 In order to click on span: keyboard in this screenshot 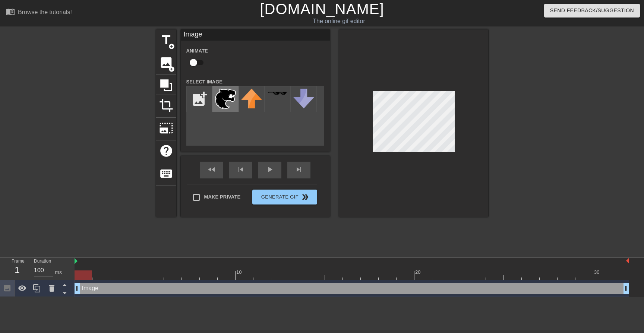, I will do `click(166, 173)`.